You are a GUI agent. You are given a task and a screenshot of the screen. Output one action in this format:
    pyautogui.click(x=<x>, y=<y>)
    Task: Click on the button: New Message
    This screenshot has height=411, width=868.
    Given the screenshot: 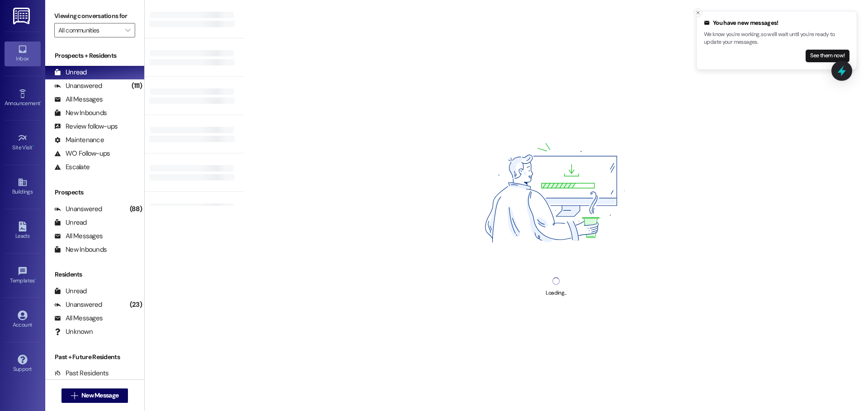 What is the action you would take?
    pyautogui.click(x=95, y=396)
    